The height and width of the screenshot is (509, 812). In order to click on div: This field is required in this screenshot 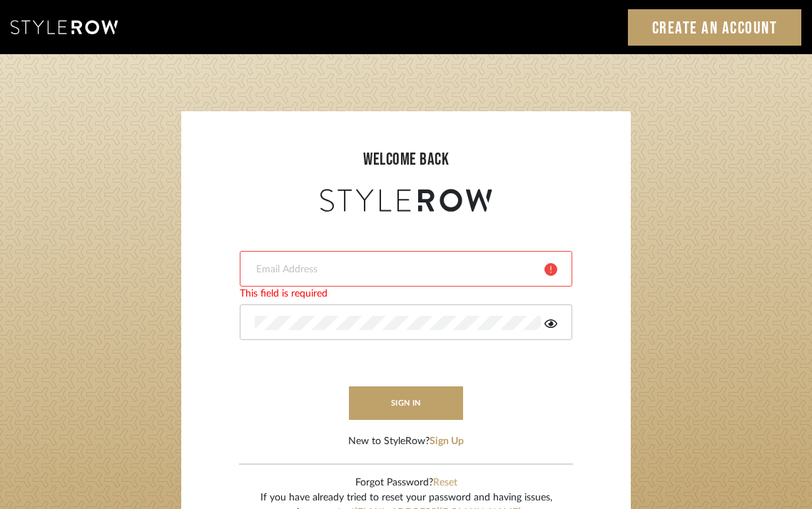, I will do `click(406, 293)`.